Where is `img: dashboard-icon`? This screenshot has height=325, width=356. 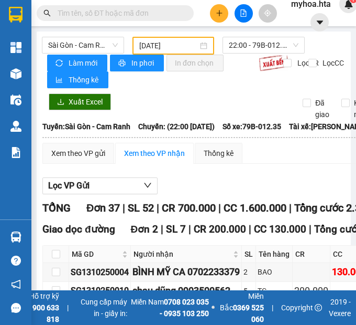
img: dashboard-icon is located at coordinates (16, 47).